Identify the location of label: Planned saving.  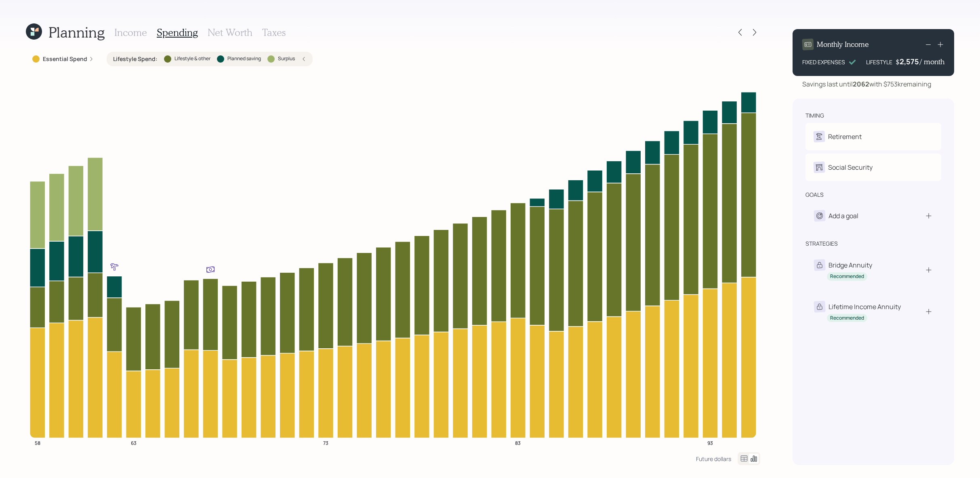
(244, 59).